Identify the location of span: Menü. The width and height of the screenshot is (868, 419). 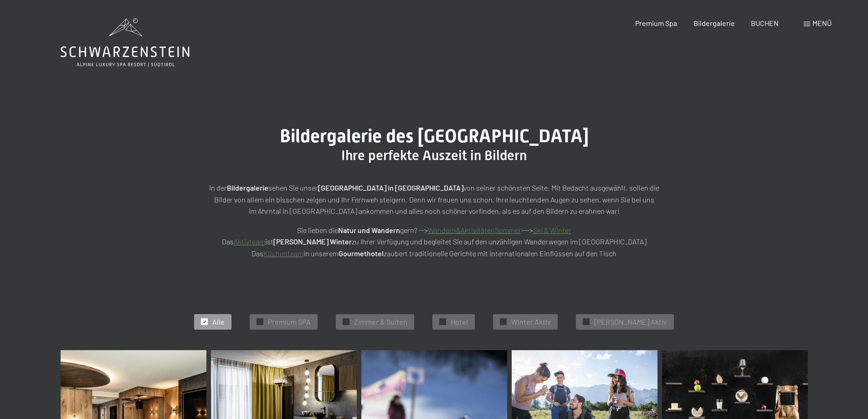
(822, 23).